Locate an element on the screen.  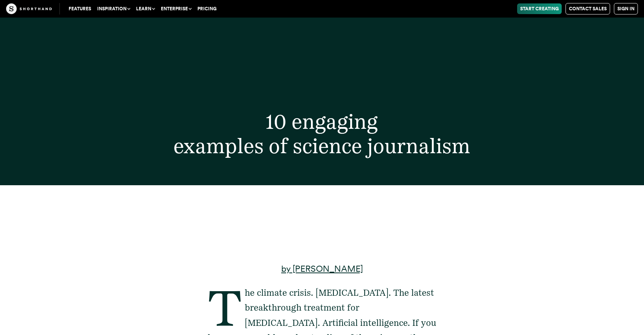
button: Enterprise is located at coordinates (176, 8).